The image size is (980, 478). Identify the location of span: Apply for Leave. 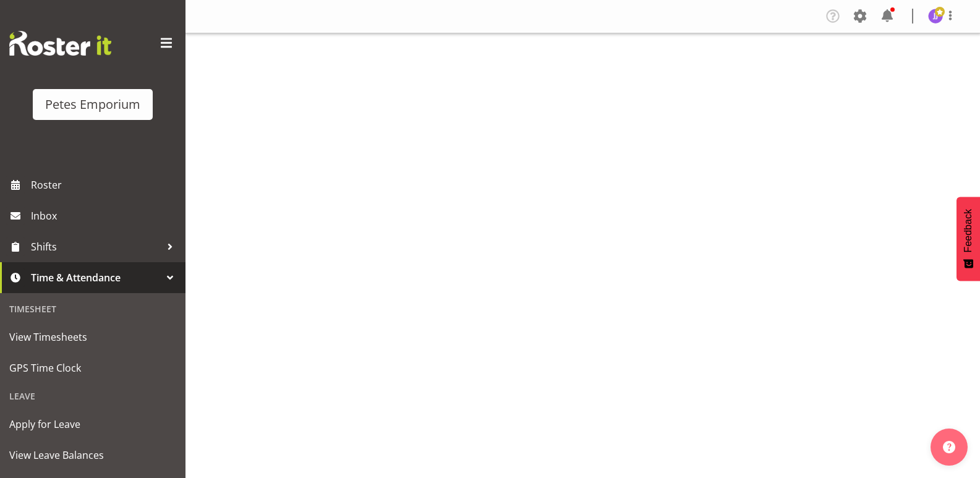
(93, 424).